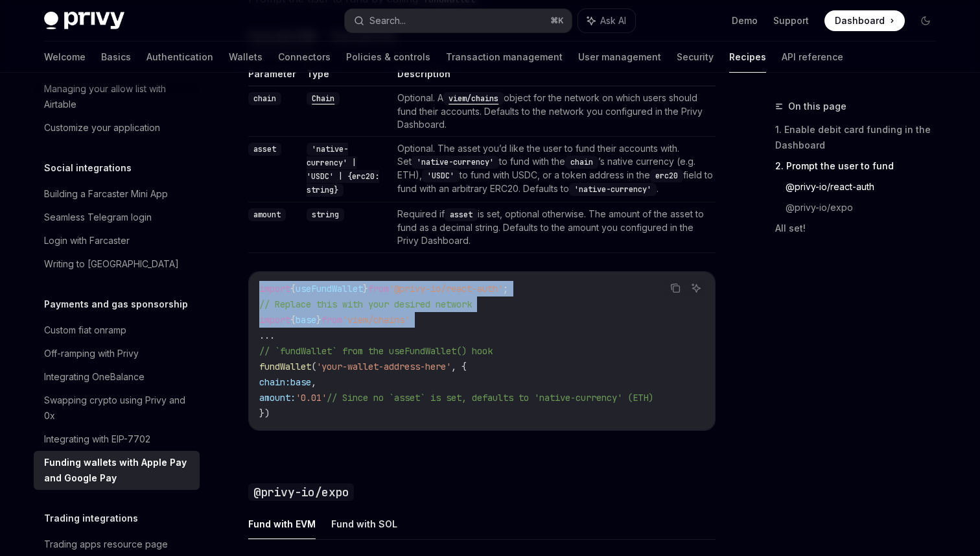  Describe the element at coordinates (179, 57) in the screenshot. I see `a: Authentication` at that location.